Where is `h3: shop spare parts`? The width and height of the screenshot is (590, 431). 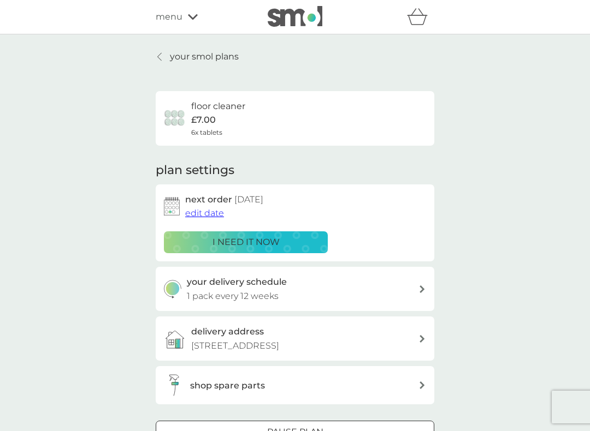
h3: shop spare parts is located at coordinates (227, 386).